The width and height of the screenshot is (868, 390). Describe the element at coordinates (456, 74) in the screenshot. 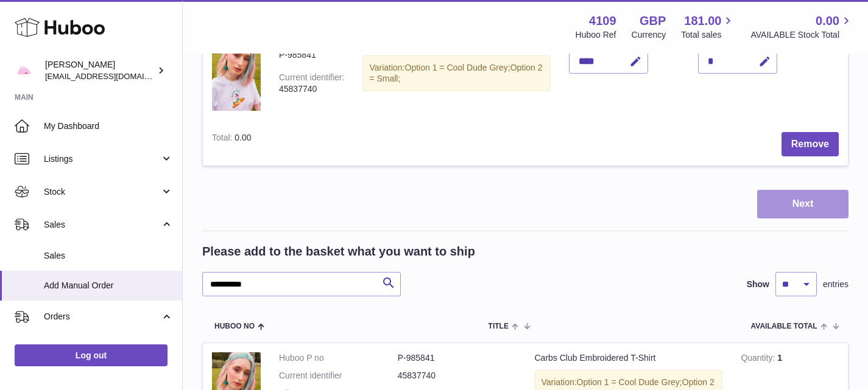

I see `div: Variation:` at that location.